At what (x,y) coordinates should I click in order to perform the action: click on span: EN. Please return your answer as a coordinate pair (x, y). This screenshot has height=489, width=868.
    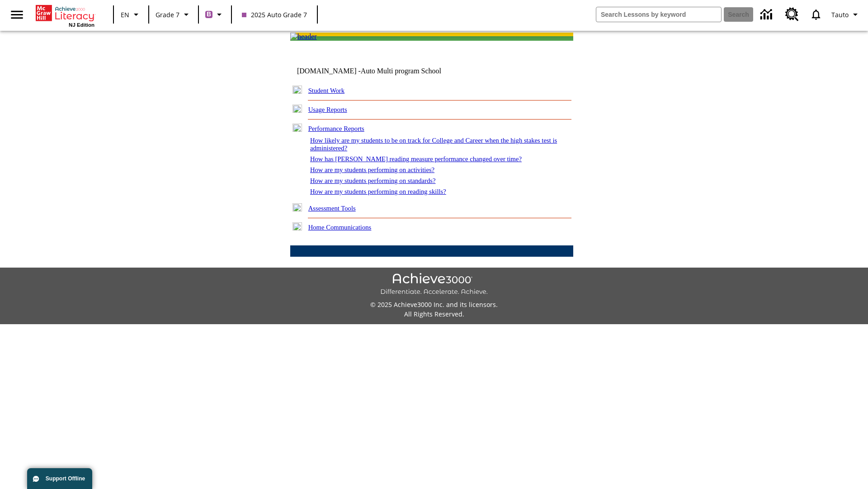
    Looking at the image, I should click on (125, 15).